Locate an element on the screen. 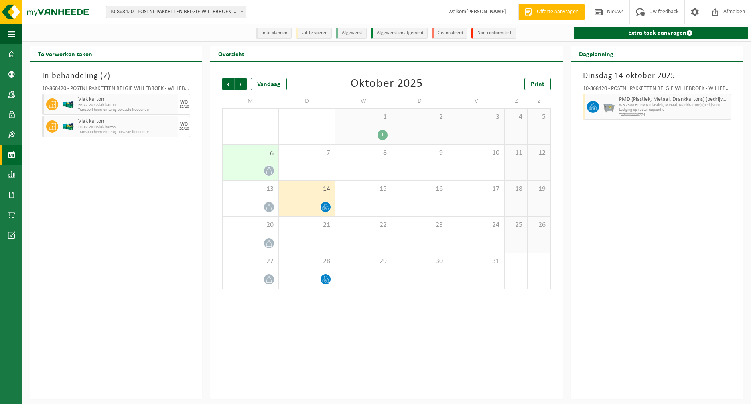  span: 1 is located at coordinates (363, 117).